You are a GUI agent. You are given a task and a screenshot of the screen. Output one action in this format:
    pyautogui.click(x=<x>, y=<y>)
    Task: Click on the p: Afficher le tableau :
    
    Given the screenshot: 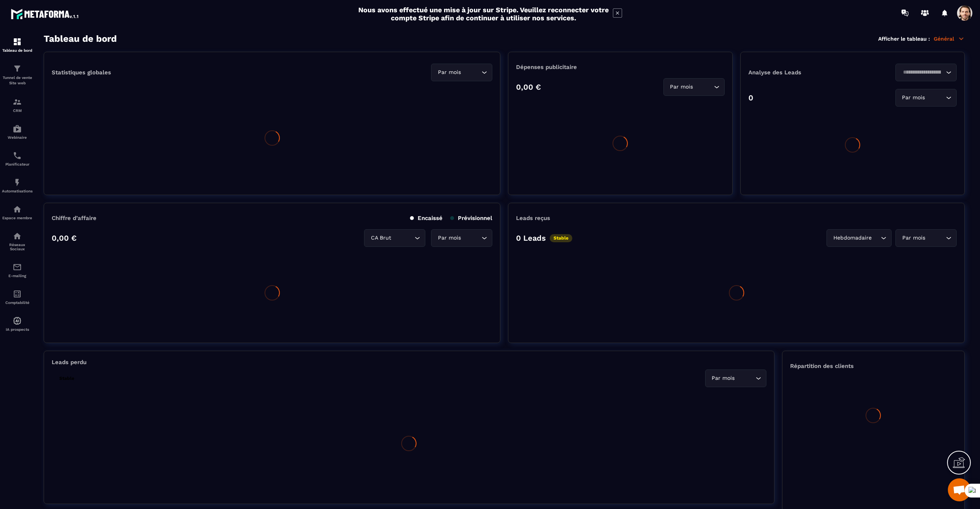 What is the action you would take?
    pyautogui.click(x=904, y=39)
    